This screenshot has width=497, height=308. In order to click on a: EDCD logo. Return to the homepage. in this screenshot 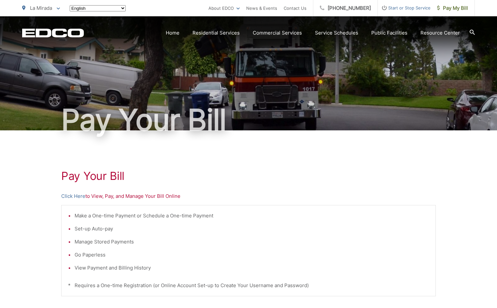, I will do `click(53, 33)`.